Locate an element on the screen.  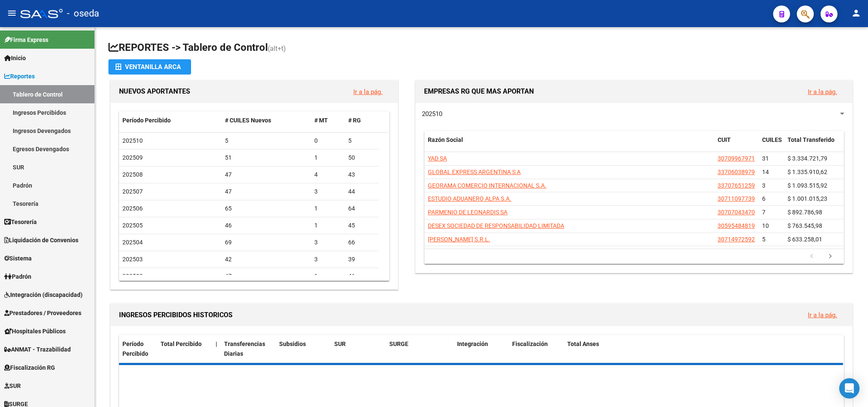
div: 43 is located at coordinates (361, 174).